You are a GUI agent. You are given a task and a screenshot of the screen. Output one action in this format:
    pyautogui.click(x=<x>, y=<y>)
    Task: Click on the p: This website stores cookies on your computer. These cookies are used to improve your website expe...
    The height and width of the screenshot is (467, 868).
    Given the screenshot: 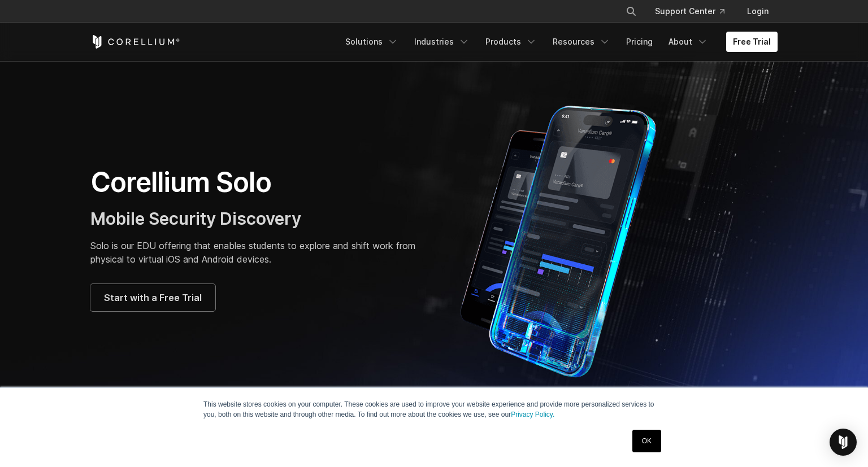 What is the action you would take?
    pyautogui.click(x=434, y=409)
    